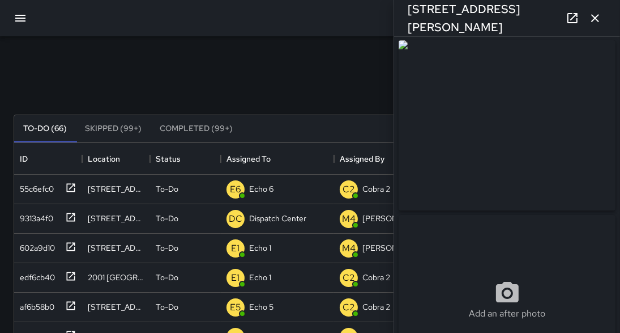  What do you see at coordinates (261, 189) in the screenshot?
I see `p: Echo 6` at bounding box center [261, 189].